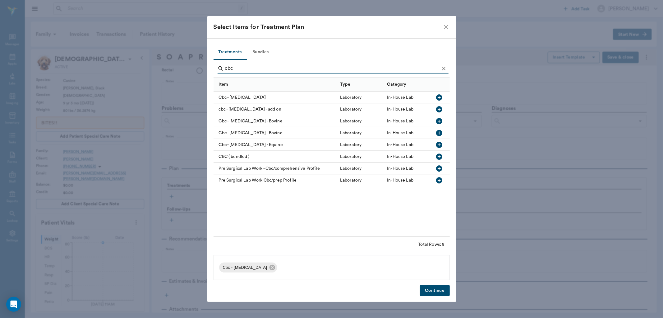  I want to click on button: Bundles, so click(261, 52).